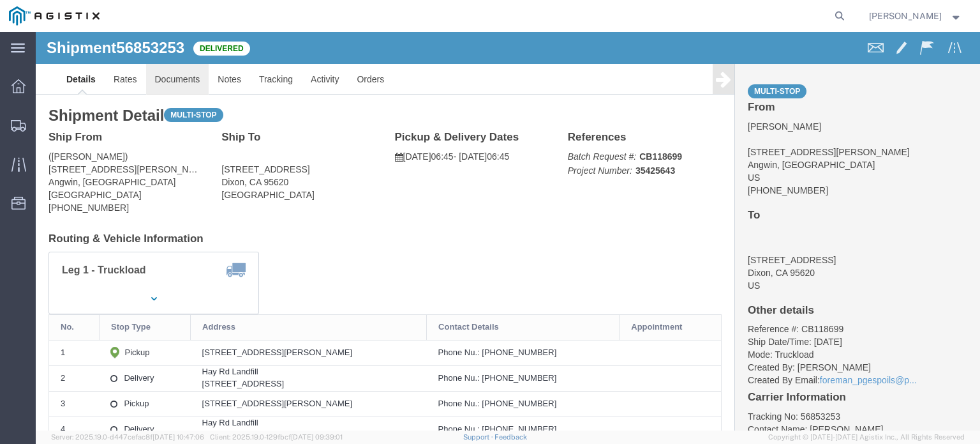  I want to click on span: Client: 2025.19.0-129fbcf, so click(277, 436).